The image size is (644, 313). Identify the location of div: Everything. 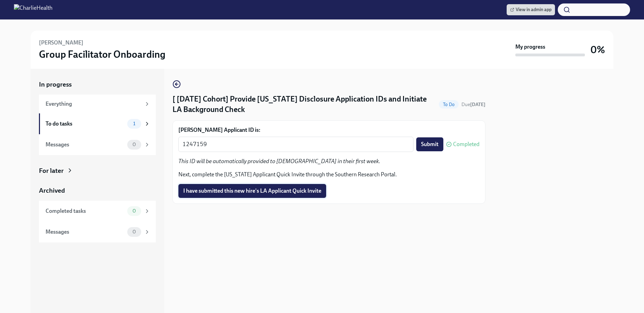
(93, 104).